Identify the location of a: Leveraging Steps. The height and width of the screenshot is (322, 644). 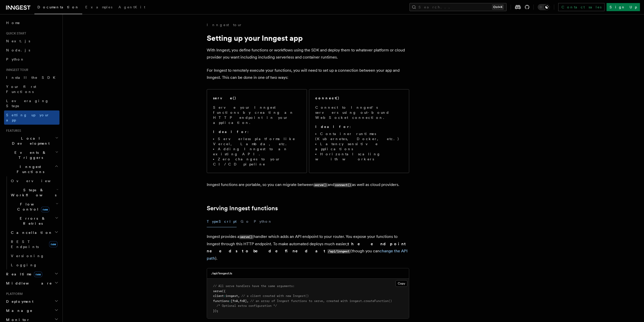
(31, 103).